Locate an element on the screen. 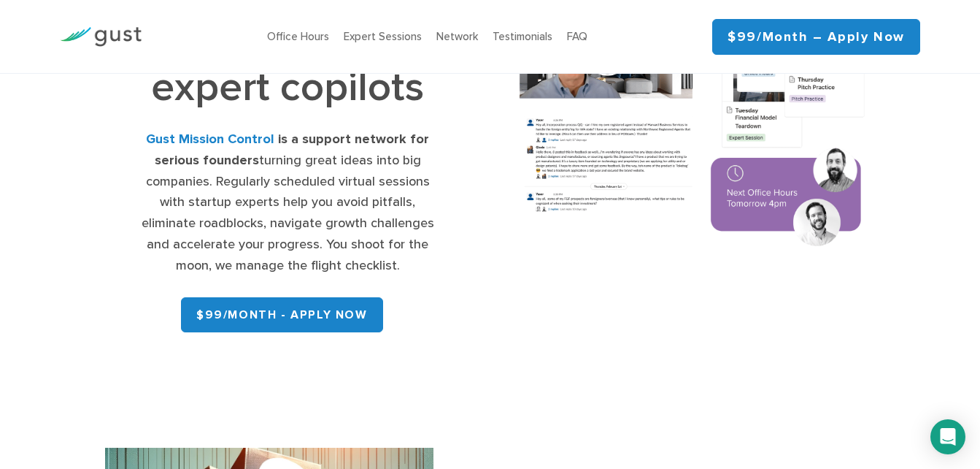 The image size is (980, 469). strong: Gust Mission Control is located at coordinates (210, 139).